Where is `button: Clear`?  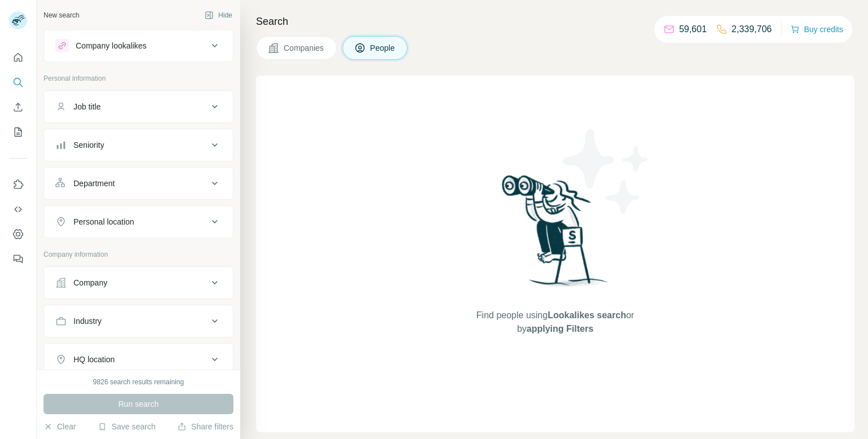 button: Clear is located at coordinates (59, 427).